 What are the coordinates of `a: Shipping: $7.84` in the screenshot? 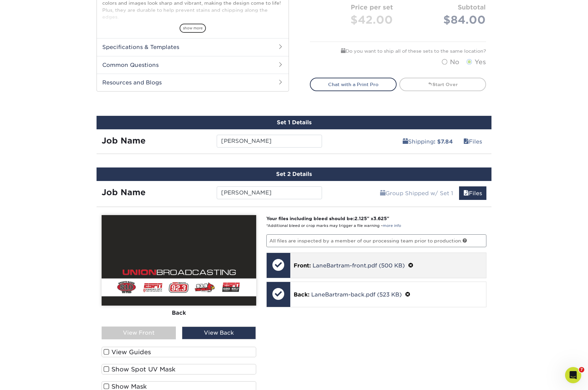 It's located at (428, 141).